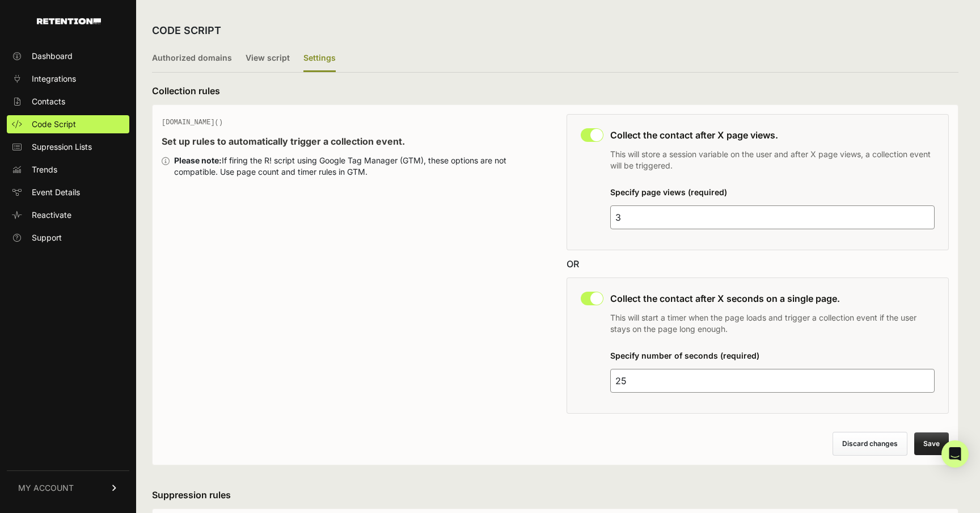  Describe the element at coordinates (54, 124) in the screenshot. I see `span: Code Script` at that location.